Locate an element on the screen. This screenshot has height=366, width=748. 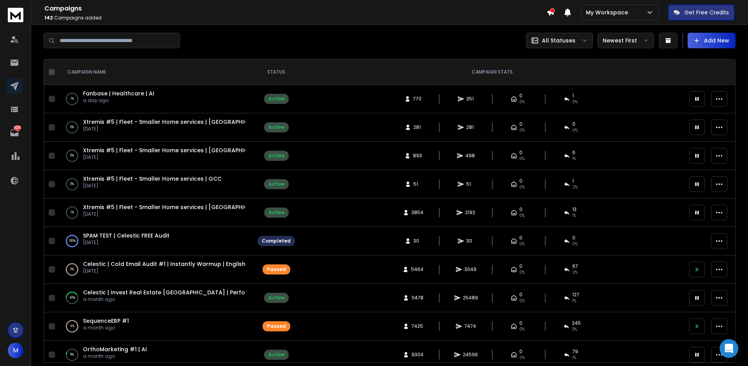
span: 11478 is located at coordinates (417, 298).